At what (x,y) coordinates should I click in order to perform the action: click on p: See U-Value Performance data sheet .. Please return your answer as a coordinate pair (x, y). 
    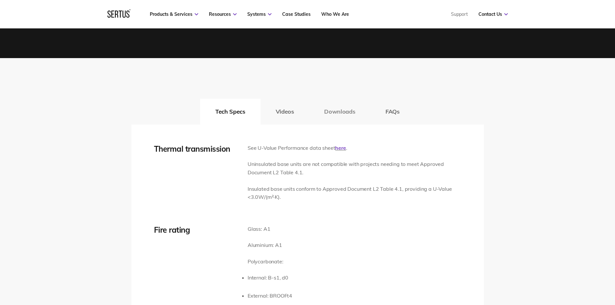
    Looking at the image, I should click on (355, 148).